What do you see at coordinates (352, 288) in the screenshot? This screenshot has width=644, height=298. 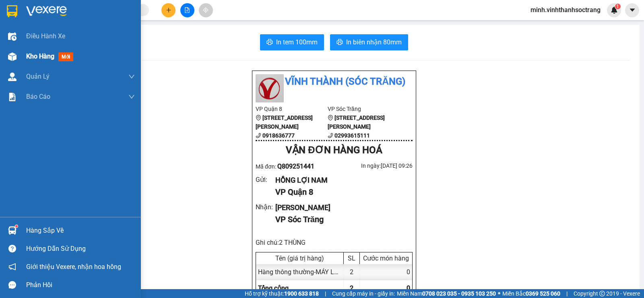 I see `span: 2` at bounding box center [352, 288].